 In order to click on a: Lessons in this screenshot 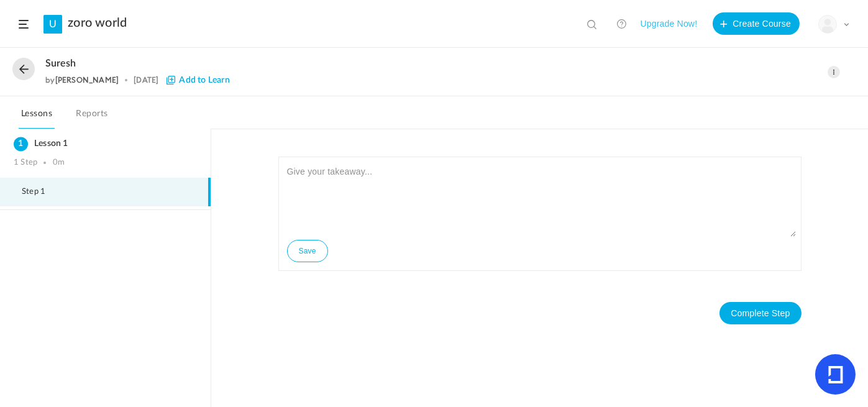, I will do `click(36, 118)`.